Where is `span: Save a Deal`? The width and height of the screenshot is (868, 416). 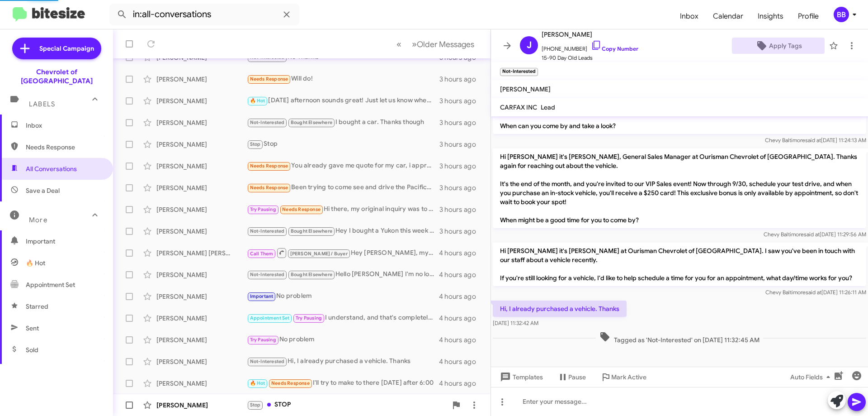 span: Save a Deal is located at coordinates (43, 191).